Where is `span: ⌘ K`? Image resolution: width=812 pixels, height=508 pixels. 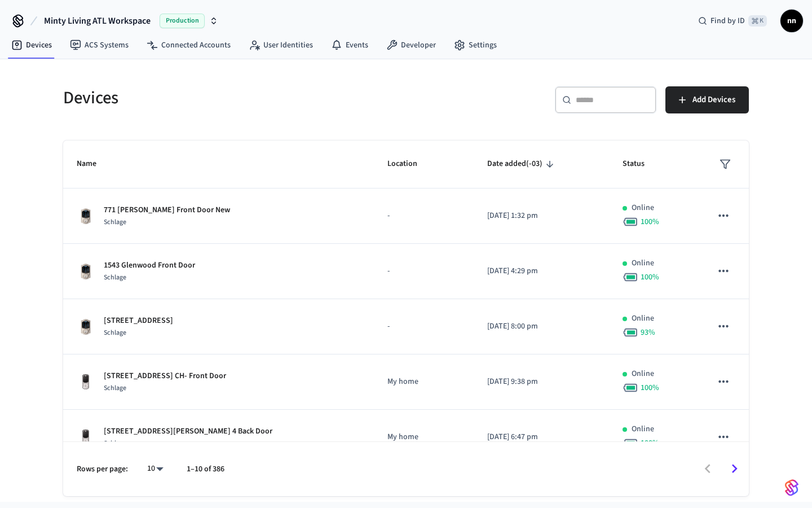
span: ⌘ K is located at coordinates (757, 21).